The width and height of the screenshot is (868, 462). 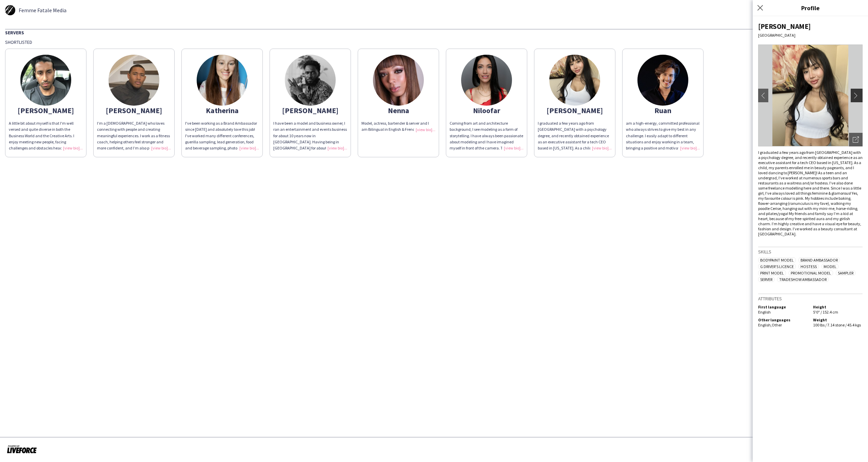 I want to click on span: G Driver's Licence, so click(x=777, y=266).